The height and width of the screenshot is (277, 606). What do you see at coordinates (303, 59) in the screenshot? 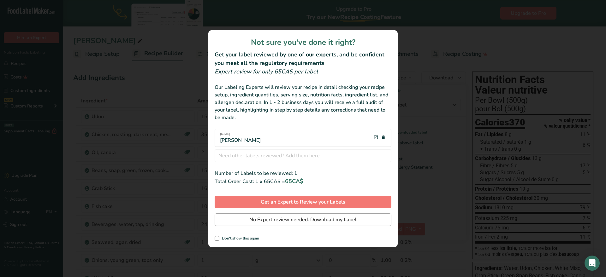
I see `h2: Get your label reviewed by one of our experts, and be confident you meet all the regulatory requi...` at bounding box center [303, 59].